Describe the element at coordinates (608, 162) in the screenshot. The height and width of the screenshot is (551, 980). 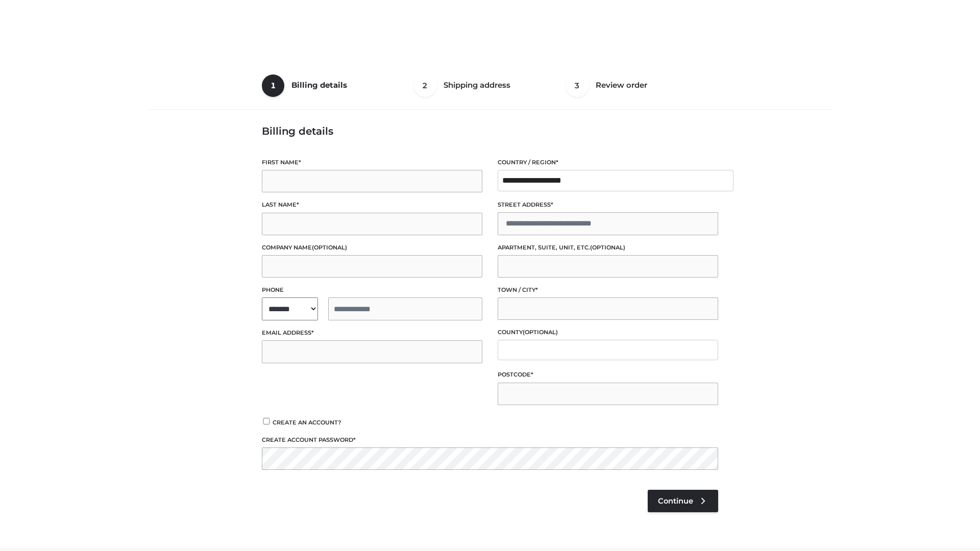
I see `label: Country / Region` at that location.